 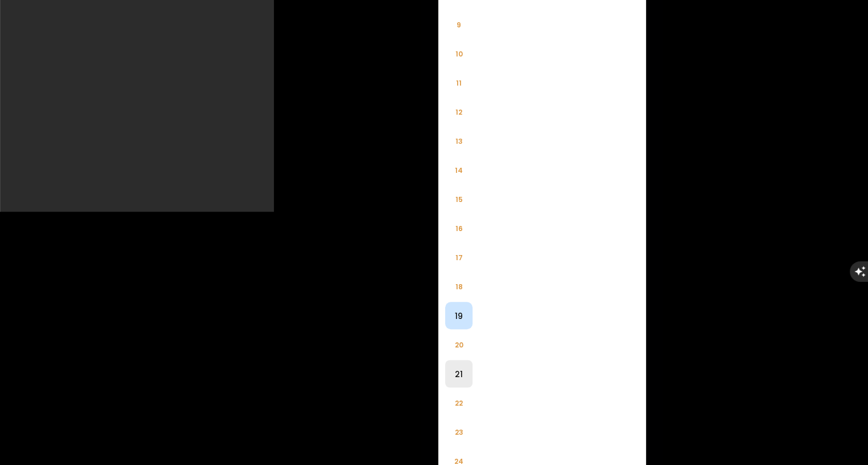 I want to click on li: 12, so click(x=459, y=112).